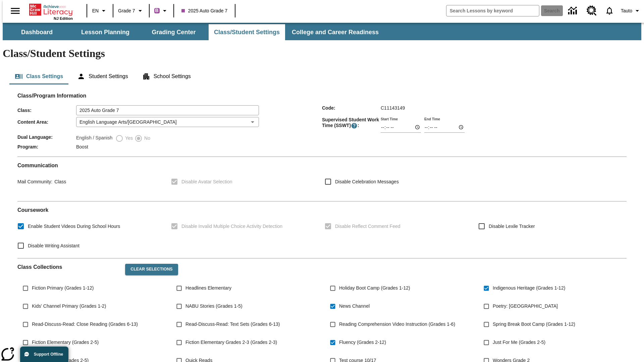 Image resolution: width=644 pixels, height=362 pixels. What do you see at coordinates (167, 76) in the screenshot?
I see `button: School Settings` at bounding box center [167, 76].